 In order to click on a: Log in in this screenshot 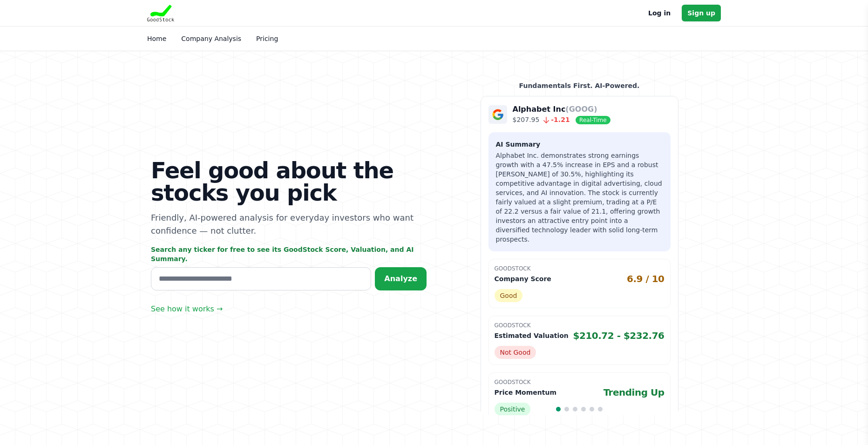, I will do `click(659, 13)`.